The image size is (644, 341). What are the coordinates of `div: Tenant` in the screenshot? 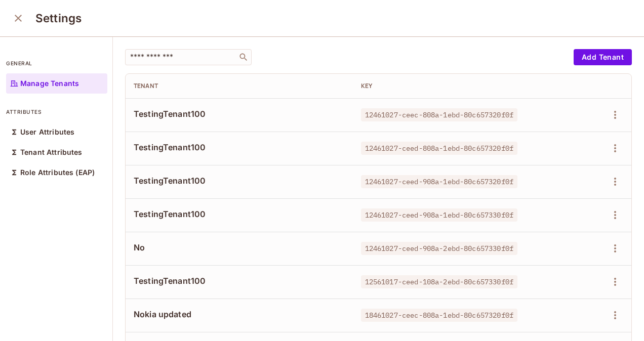 It's located at (239, 86).